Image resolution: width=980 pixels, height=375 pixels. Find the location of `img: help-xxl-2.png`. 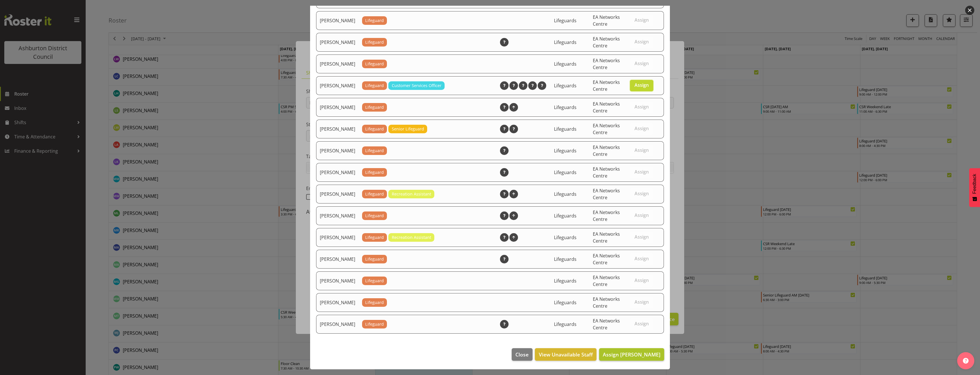

img: help-xxl-2.png is located at coordinates (965, 361).